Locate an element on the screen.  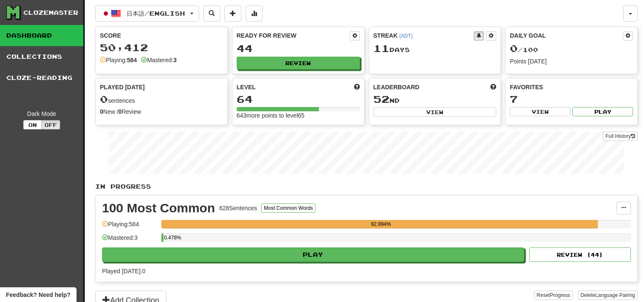
div: 7 is located at coordinates (571, 99).